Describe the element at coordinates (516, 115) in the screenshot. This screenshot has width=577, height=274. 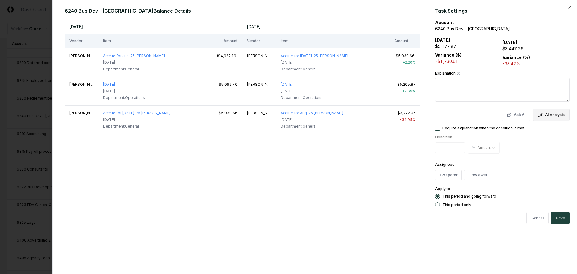
I see `button: Ask AI` at that location.